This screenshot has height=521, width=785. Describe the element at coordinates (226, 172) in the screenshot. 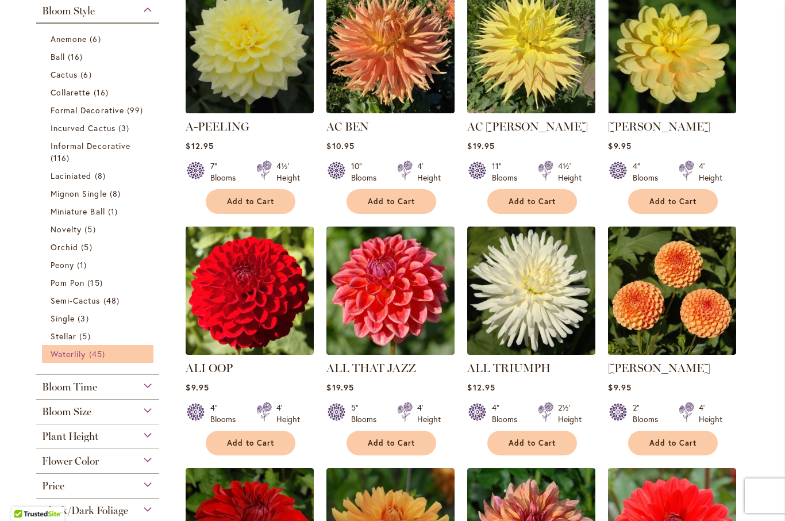

I see `div: 7" Blooms` at that location.